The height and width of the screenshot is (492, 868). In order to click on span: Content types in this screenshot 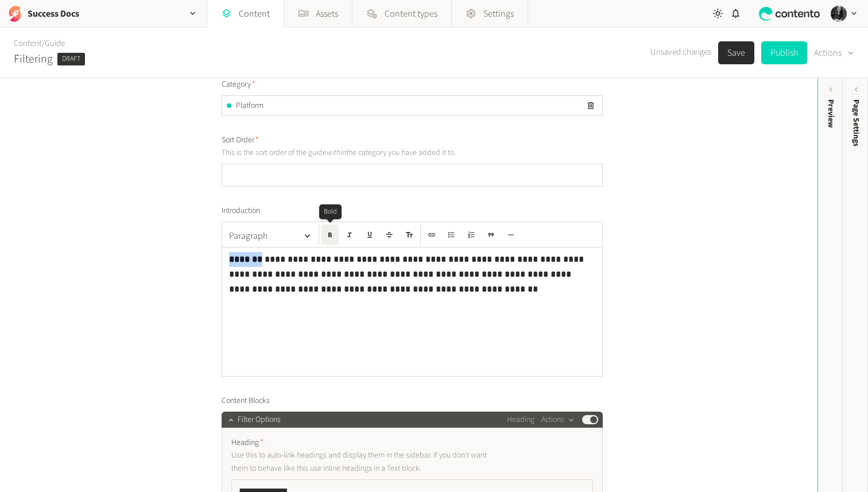, I will do `click(411, 14)`.